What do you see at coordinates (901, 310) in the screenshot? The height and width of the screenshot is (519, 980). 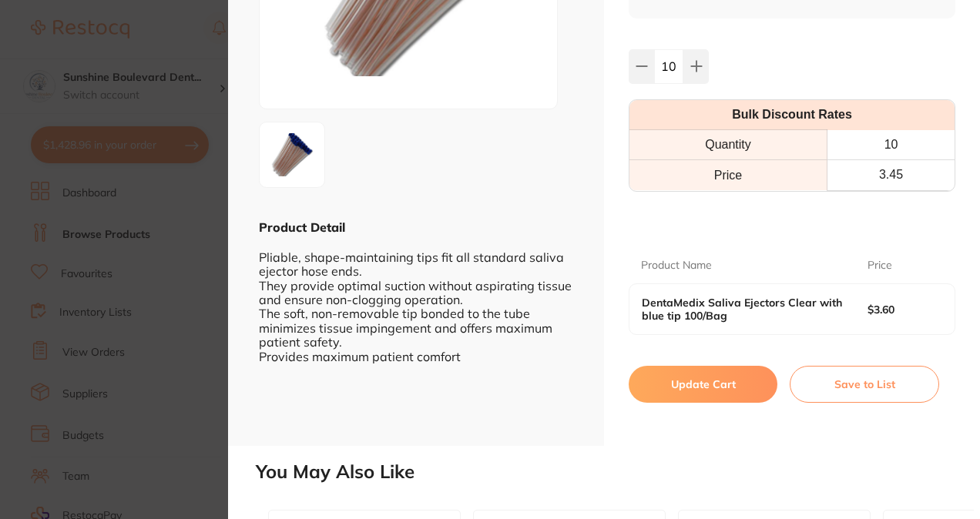 I see `b: $3.60` at bounding box center [901, 310].